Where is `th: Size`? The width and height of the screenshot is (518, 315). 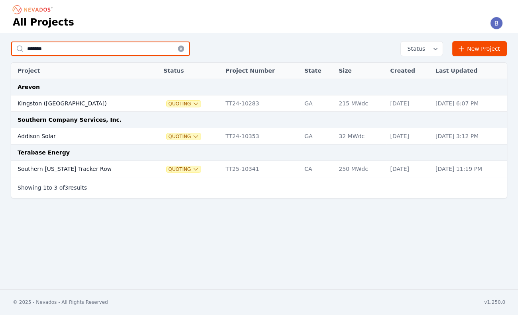 th: Size is located at coordinates (360, 71).